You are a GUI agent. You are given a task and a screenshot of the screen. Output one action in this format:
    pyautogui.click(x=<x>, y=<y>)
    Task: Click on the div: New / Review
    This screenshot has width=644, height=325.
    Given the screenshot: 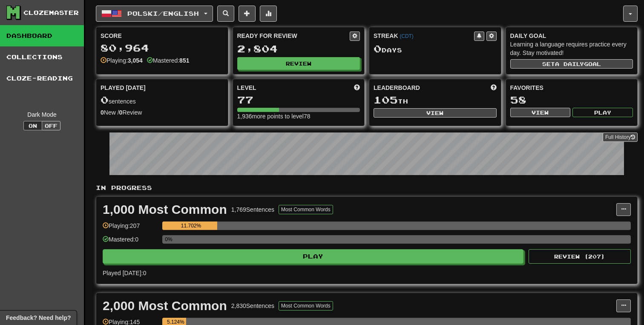 What is the action you would take?
    pyautogui.click(x=162, y=112)
    